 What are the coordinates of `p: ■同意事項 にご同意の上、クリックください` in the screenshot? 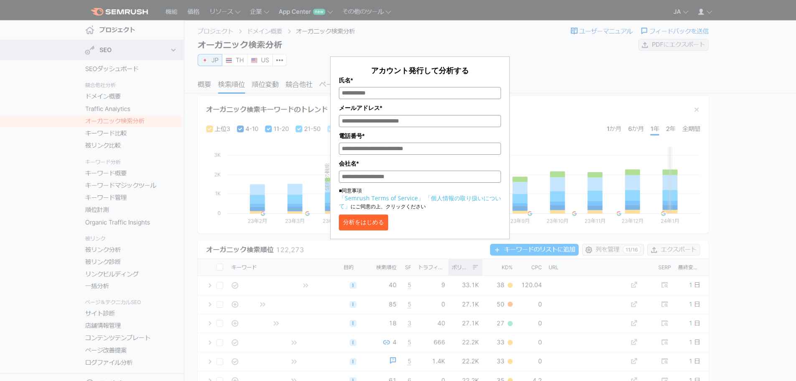 It's located at (420, 198).